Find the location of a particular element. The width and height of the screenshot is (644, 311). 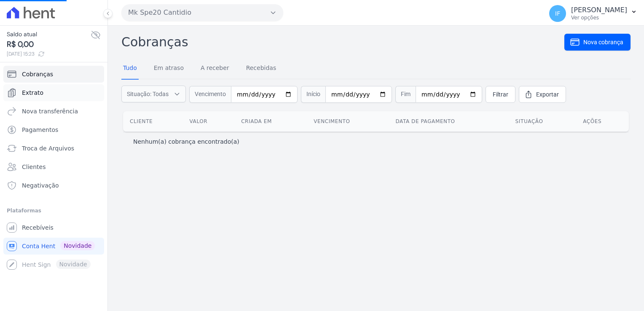

span: IF is located at coordinates (557, 13).